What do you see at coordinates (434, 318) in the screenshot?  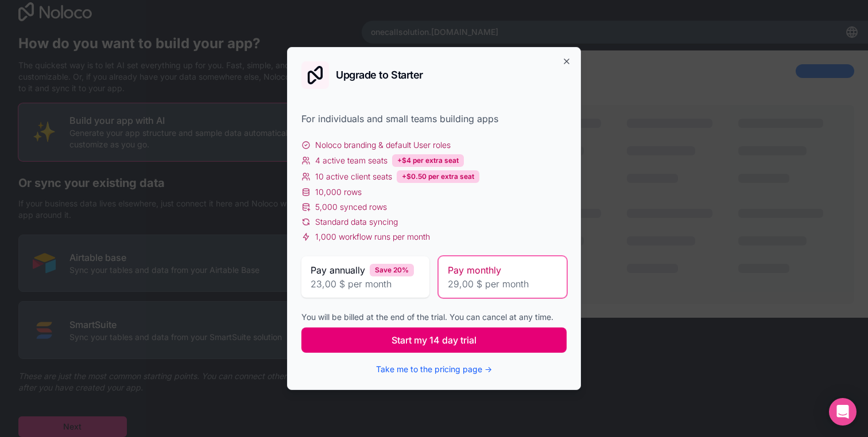 I see `div: You will be billed at the end of the trial. You can cancel at any time.` at bounding box center [434, 318].